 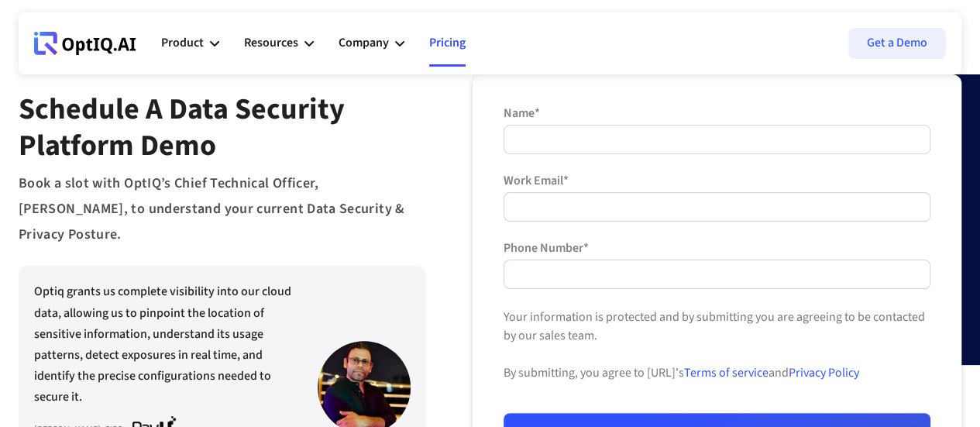 I want to click on label: Name*, so click(x=716, y=113).